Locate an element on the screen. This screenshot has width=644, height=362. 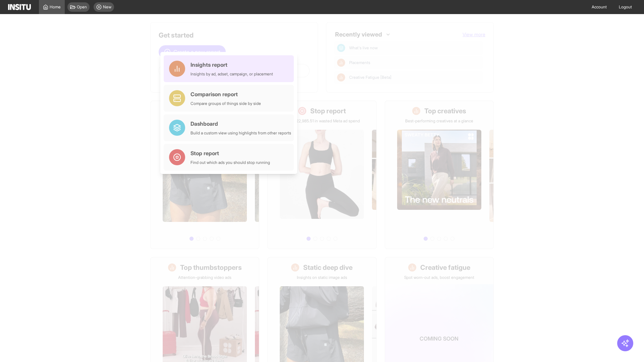
div: Find out which ads you should stop running is located at coordinates (230, 162).